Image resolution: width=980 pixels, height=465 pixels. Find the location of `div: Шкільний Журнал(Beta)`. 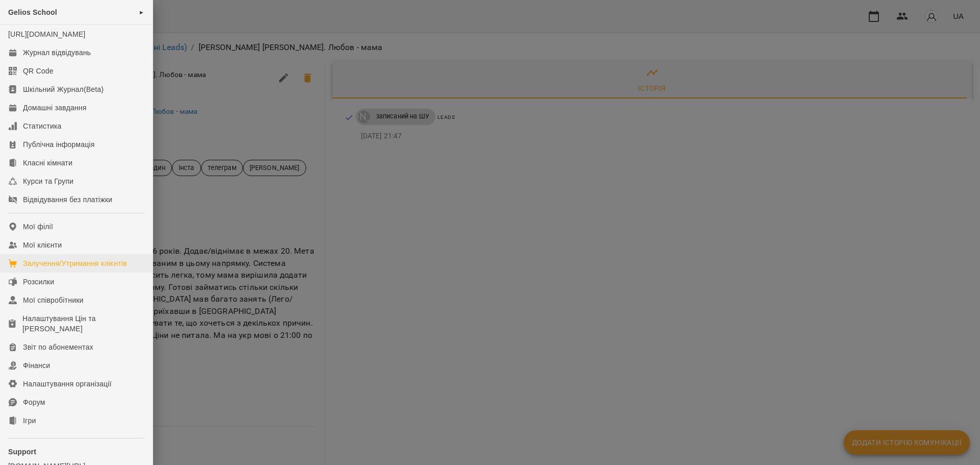

div: Шкільний Журнал(Beta) is located at coordinates (63, 89).